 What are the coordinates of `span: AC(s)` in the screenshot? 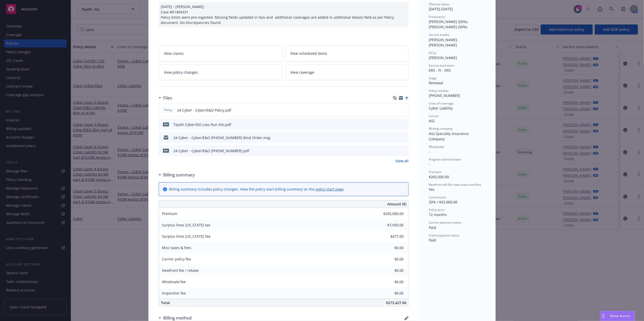 It's located at (433, 53).